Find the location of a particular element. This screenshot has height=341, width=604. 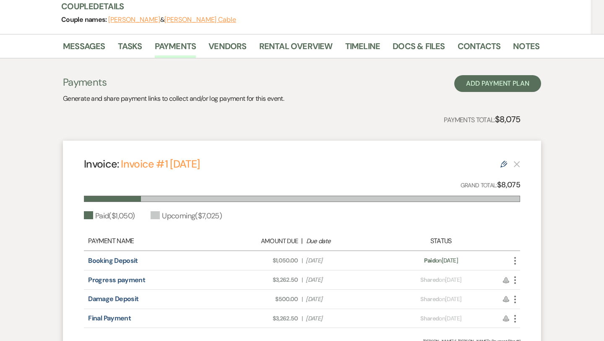

div: Upcoming ( $7,025 ) is located at coordinates (186, 216).